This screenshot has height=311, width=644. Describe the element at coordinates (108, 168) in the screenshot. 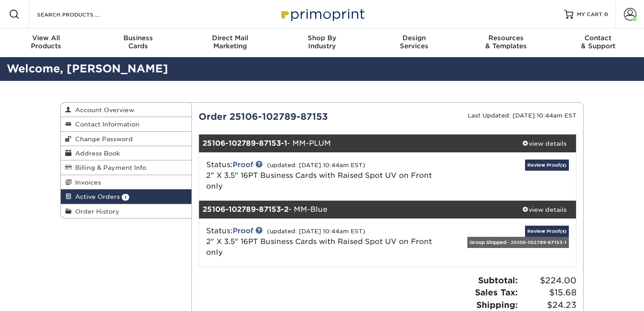

I see `span: Billing & Payment Info` at that location.